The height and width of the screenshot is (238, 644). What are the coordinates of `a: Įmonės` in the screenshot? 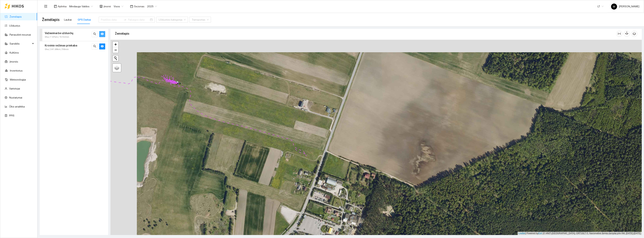 It's located at (14, 61).